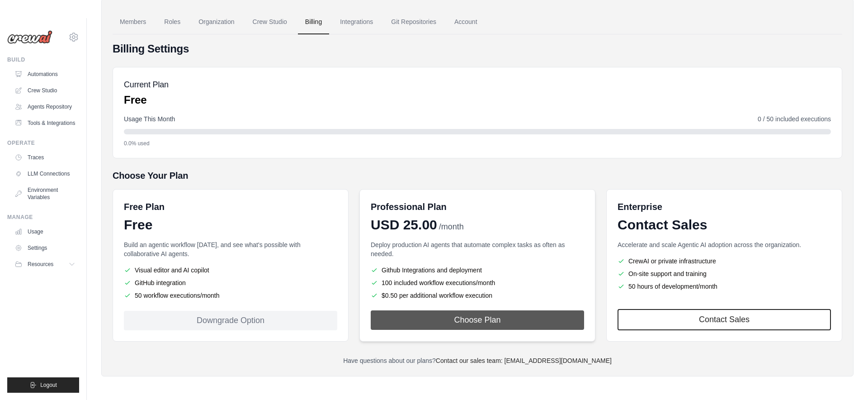 Image resolution: width=868 pixels, height=400 pixels. I want to click on img: Logo, so click(30, 37).